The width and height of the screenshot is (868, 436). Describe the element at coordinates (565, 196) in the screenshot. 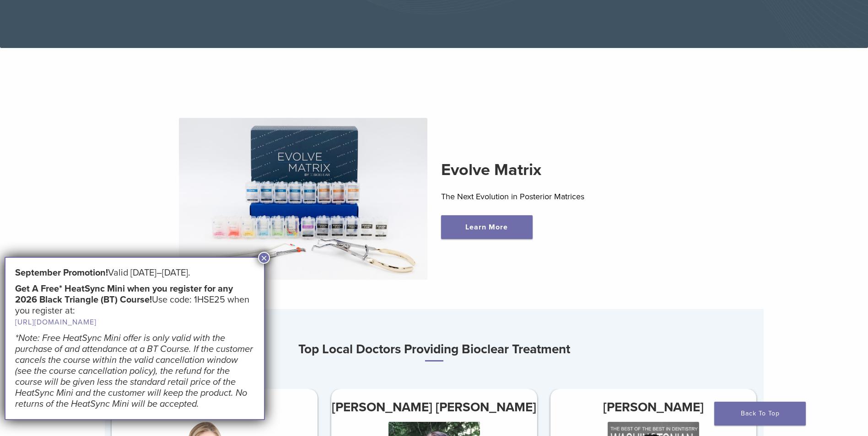

I see `p: The Next Evolution in Posterior Matrices` at that location.